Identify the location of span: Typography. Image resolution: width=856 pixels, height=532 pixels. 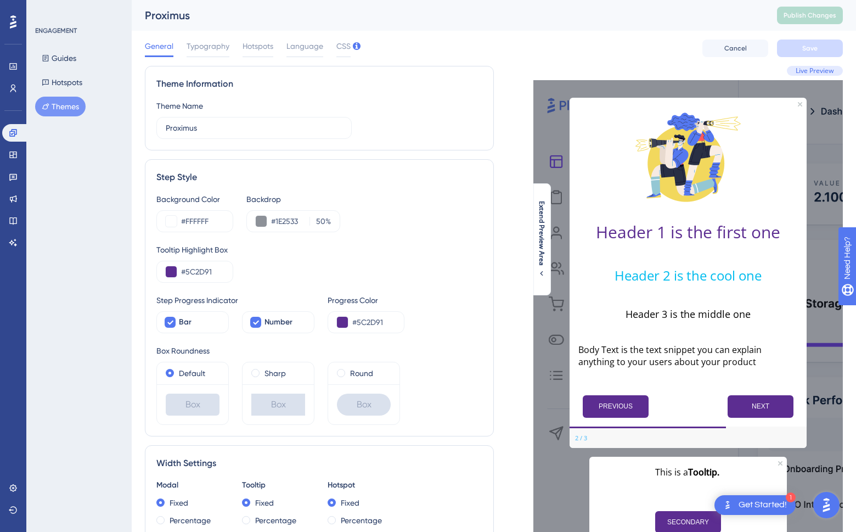
(208, 46).